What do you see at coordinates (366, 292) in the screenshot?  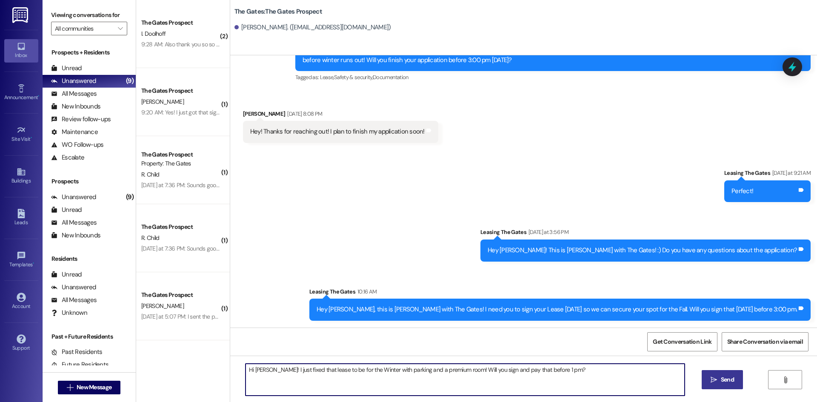 I see `div: 10:16 AM` at bounding box center [366, 292].